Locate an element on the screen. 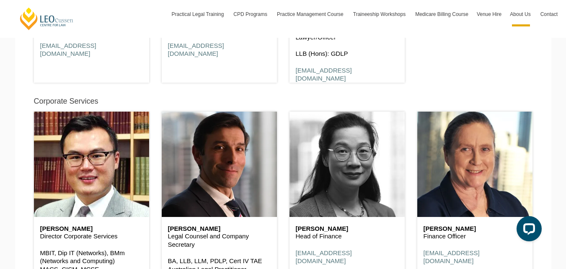  p: LLB (Hons): GDLP is located at coordinates (347, 54).